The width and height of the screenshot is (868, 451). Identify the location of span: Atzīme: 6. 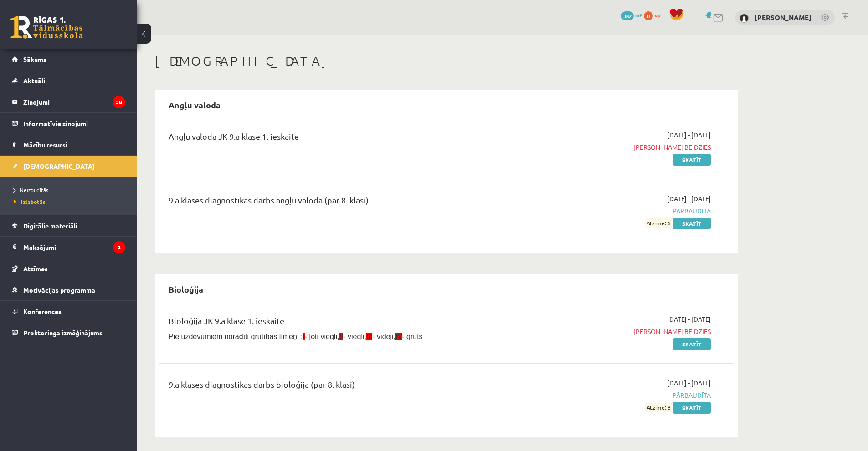
(658, 223).